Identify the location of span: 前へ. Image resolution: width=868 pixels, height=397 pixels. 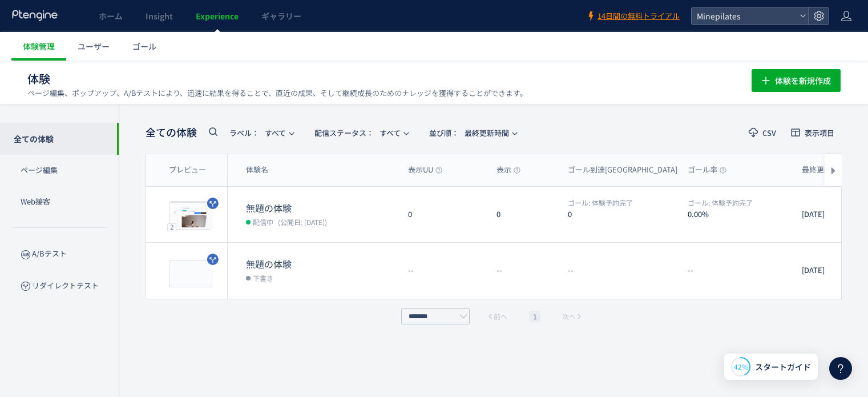
(500, 316).